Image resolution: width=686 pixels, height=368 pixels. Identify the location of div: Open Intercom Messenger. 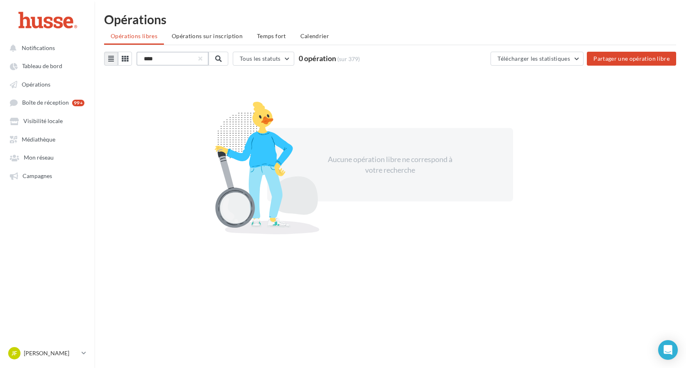
(668, 350).